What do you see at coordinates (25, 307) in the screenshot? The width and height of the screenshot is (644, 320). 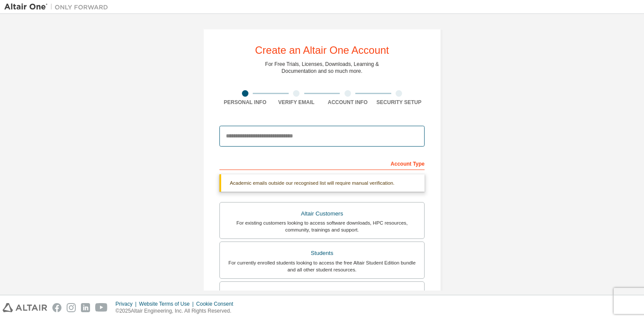 I see `img: altair_logo.svg` at bounding box center [25, 307].